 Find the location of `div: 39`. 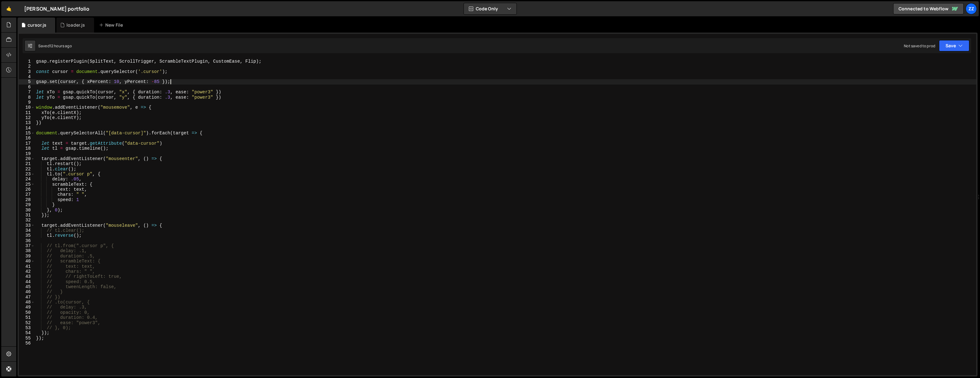

div: 39 is located at coordinates (27, 256).